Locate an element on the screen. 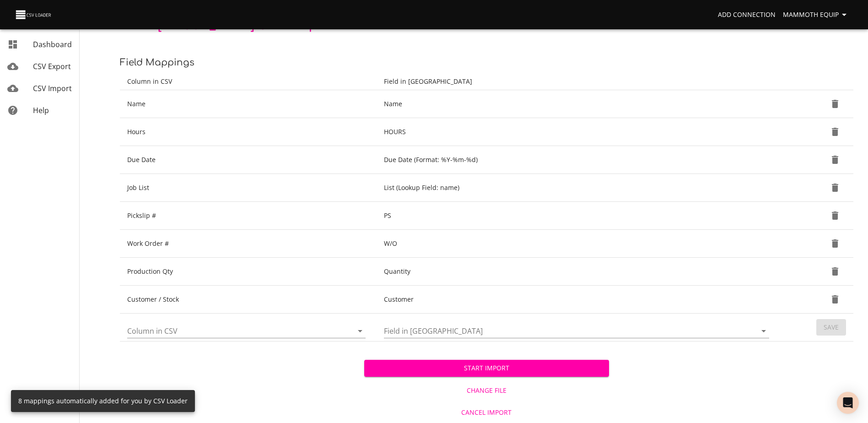 The height and width of the screenshot is (423, 868). span: Help is located at coordinates (41, 111).